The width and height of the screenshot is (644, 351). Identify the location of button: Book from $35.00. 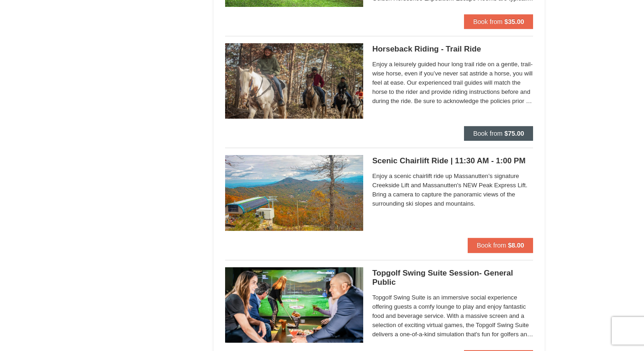
(499, 22).